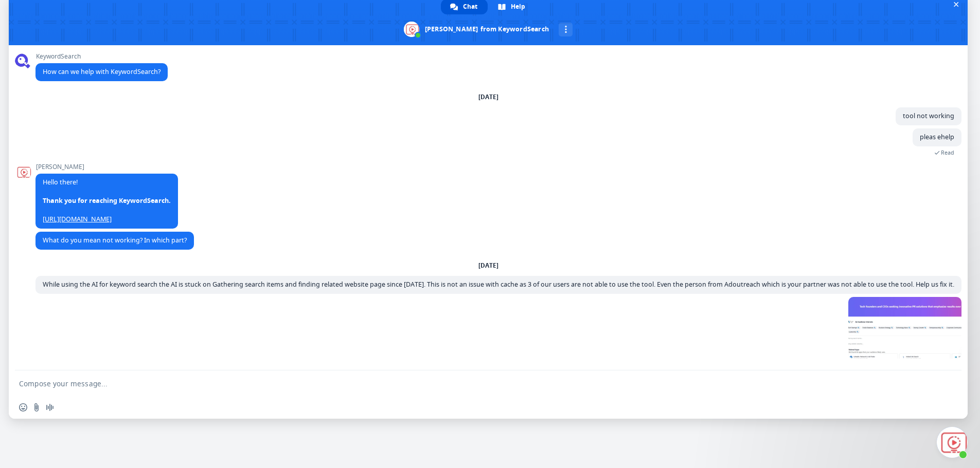 Image resolution: width=980 pixels, height=468 pixels. What do you see at coordinates (929, 116) in the screenshot?
I see `span: tool not working` at bounding box center [929, 116].